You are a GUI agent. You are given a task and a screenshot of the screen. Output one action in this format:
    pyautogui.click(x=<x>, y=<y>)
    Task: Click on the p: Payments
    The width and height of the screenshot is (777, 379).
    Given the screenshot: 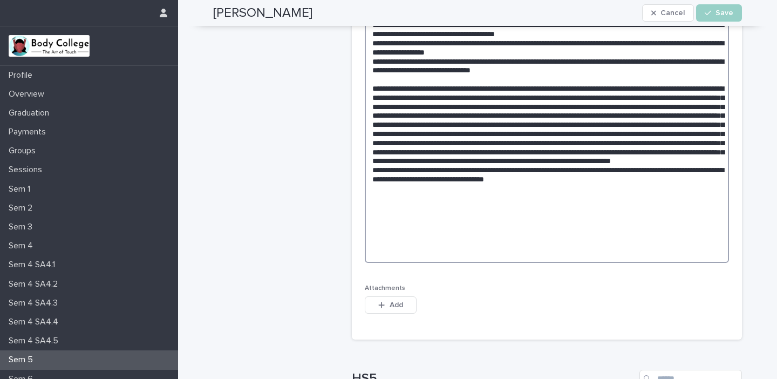 What is the action you would take?
    pyautogui.click(x=29, y=132)
    